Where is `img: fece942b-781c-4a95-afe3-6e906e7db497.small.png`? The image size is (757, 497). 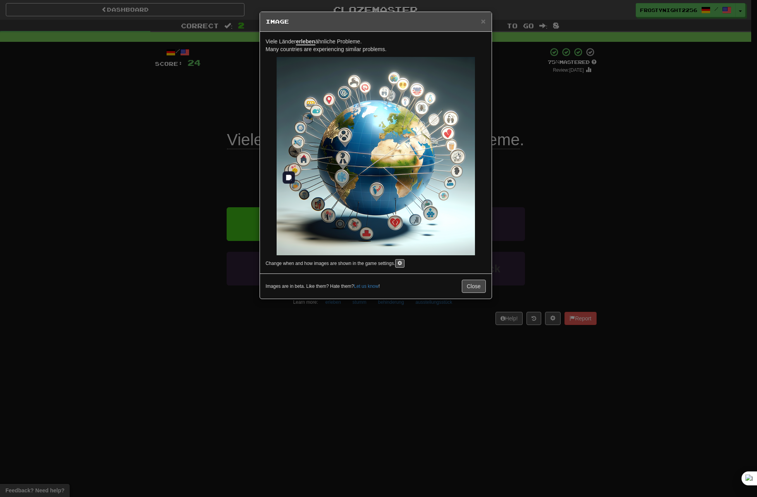
img: fece942b-781c-4a95-afe3-6e906e7db497.small.png is located at coordinates (376, 156).